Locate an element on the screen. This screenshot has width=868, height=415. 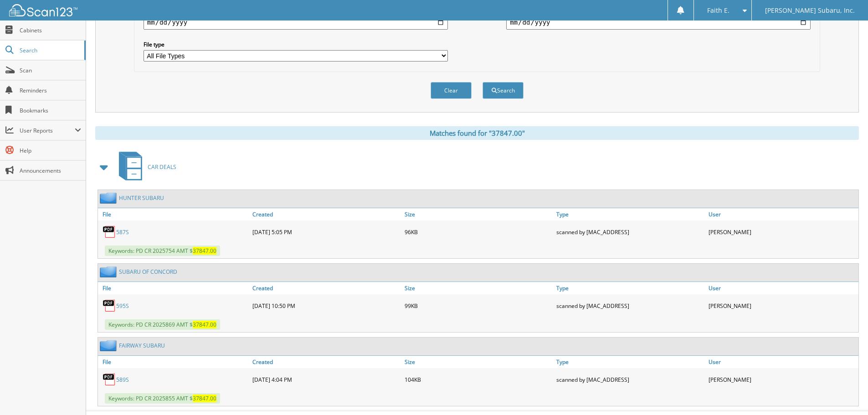
span: Announcements is located at coordinates (50, 171).